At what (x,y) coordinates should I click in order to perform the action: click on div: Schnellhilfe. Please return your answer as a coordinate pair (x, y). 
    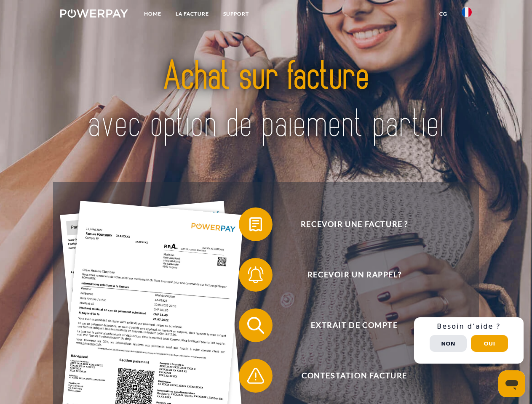
    Looking at the image, I should click on (469, 341).